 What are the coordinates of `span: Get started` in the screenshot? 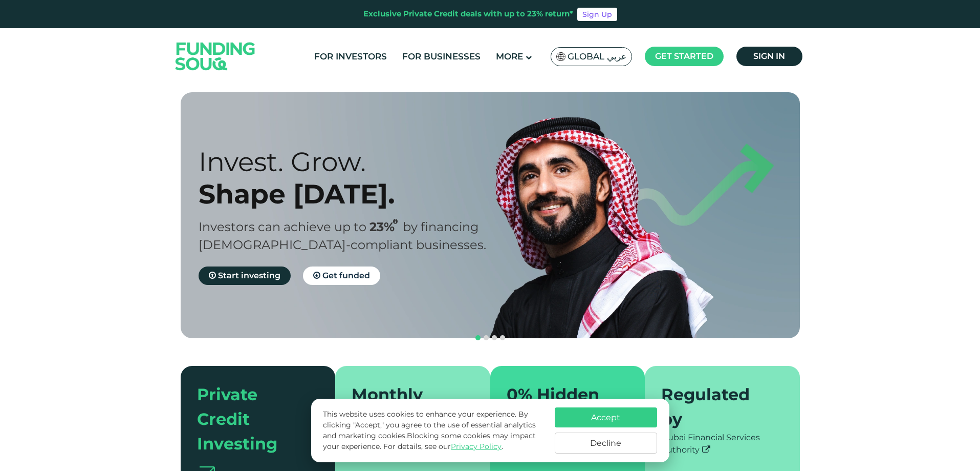 It's located at (684, 56).